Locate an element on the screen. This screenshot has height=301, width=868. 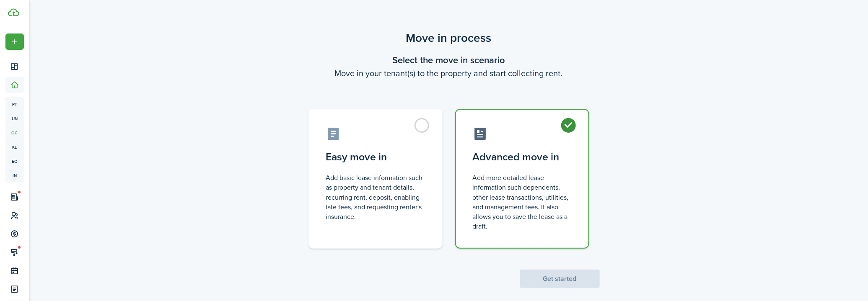
img: TenantCloud is located at coordinates (14, 12).